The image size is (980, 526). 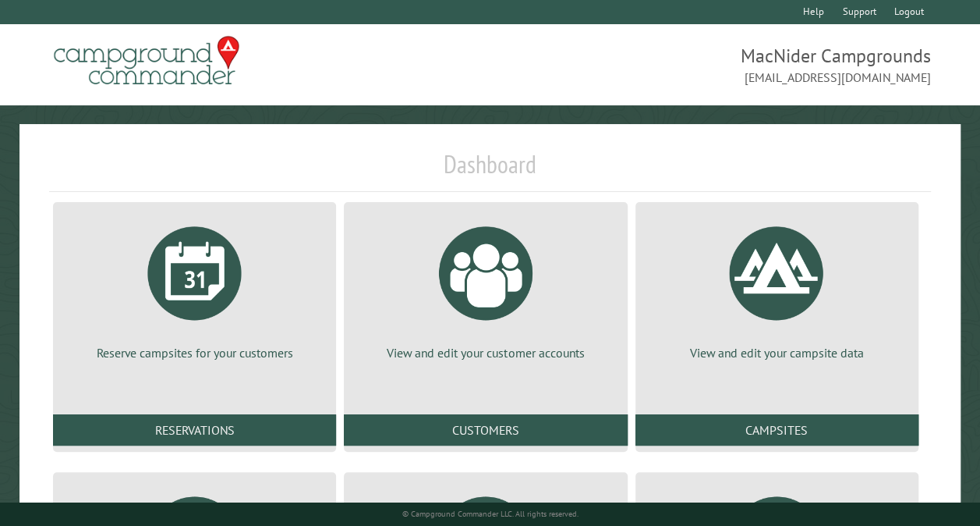 What do you see at coordinates (485, 353) in the screenshot?
I see `p: View and edit your customer accounts` at bounding box center [485, 353].